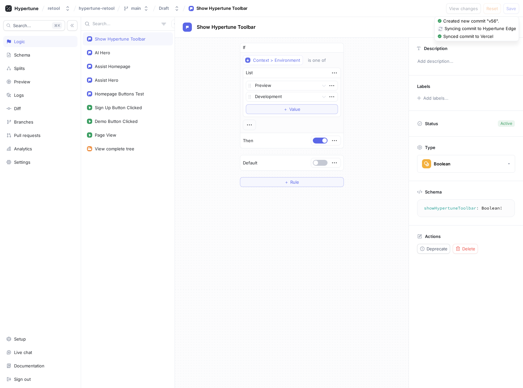 This screenshot has height=388, width=523. I want to click on button: Deprecate, so click(433, 249).